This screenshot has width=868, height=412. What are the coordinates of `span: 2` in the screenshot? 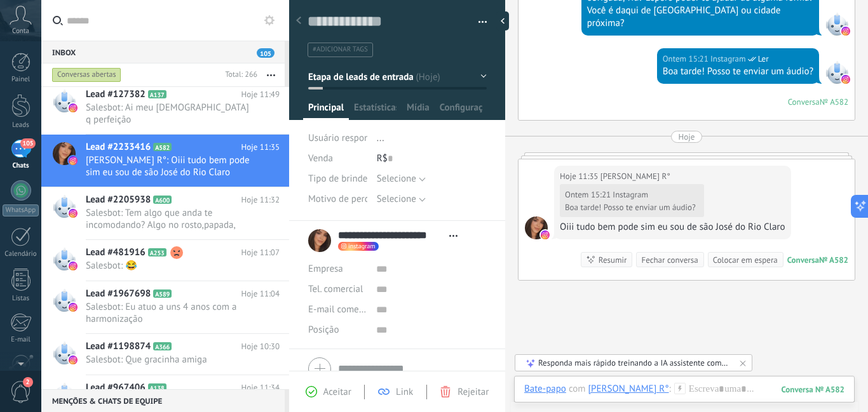 It's located at (28, 382).